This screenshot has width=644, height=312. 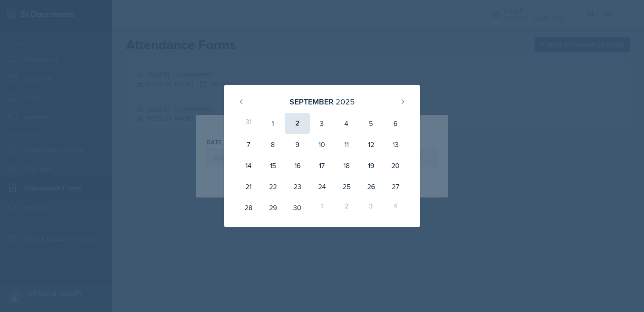 What do you see at coordinates (248, 186) in the screenshot?
I see `div: 21` at bounding box center [248, 186].